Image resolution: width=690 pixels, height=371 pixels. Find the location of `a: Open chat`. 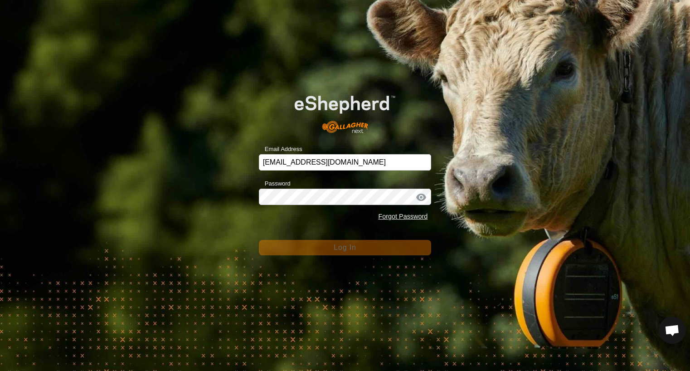

a: Open chat is located at coordinates (672, 330).